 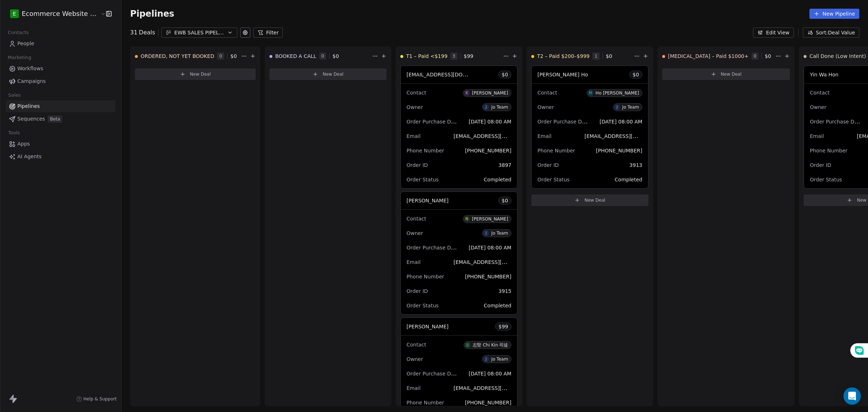 I want to click on span: Contacts, so click(x=18, y=32).